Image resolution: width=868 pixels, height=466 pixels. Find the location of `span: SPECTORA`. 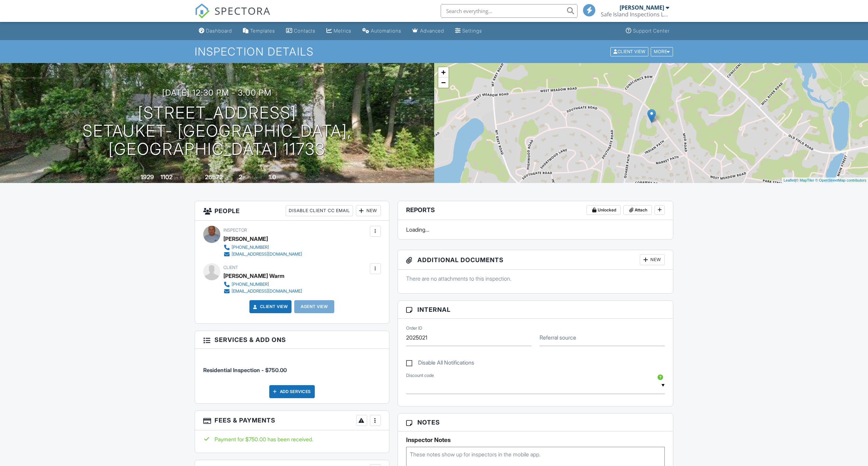

span: SPECTORA is located at coordinates (243, 11).